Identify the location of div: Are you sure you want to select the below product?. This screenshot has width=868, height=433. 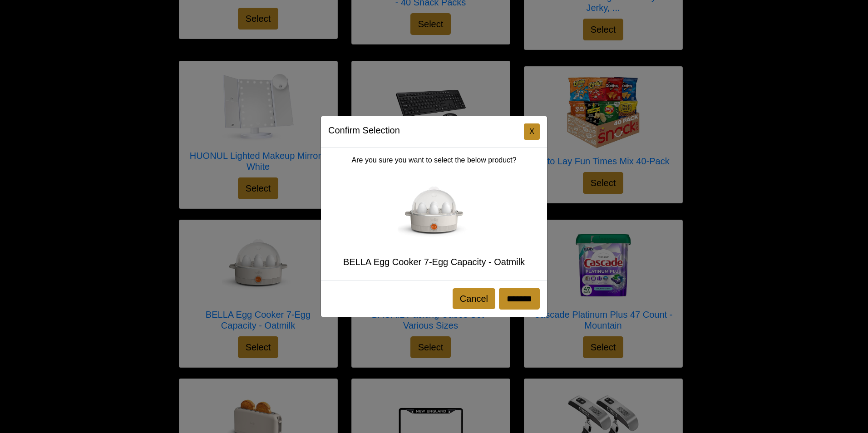
(434, 214).